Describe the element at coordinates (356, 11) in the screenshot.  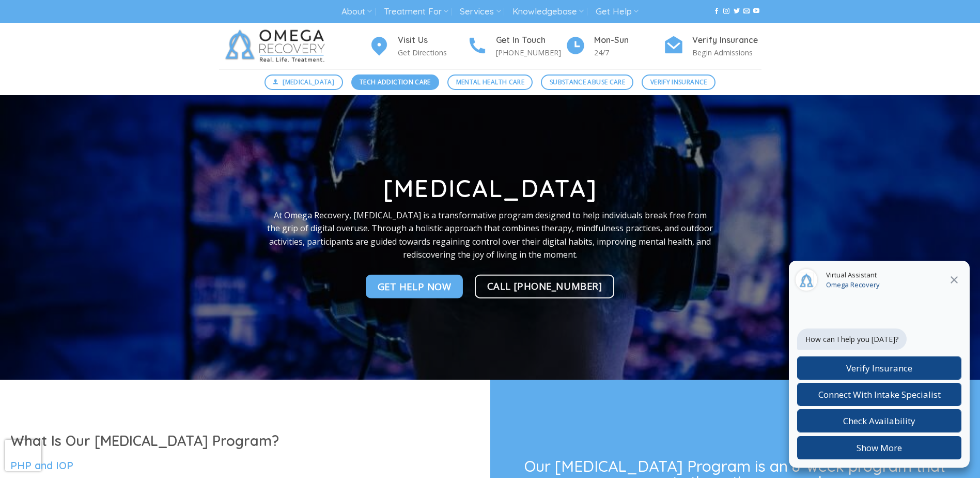
I see `a: About` at that location.